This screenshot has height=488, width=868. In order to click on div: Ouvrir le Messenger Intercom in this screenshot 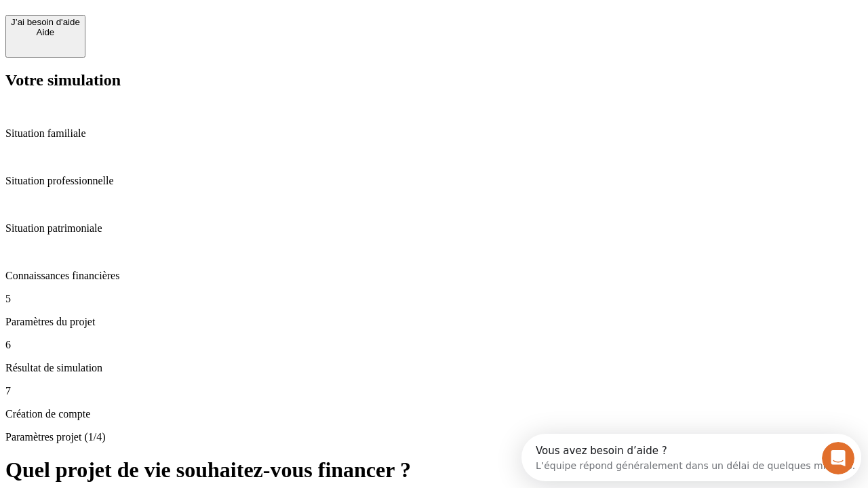, I will do `click(189, 24)`.